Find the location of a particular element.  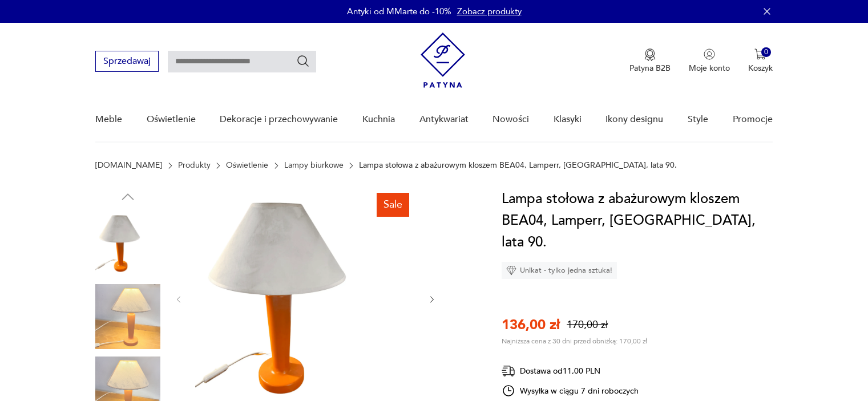

button: Patyna B2B is located at coordinates (650, 61).